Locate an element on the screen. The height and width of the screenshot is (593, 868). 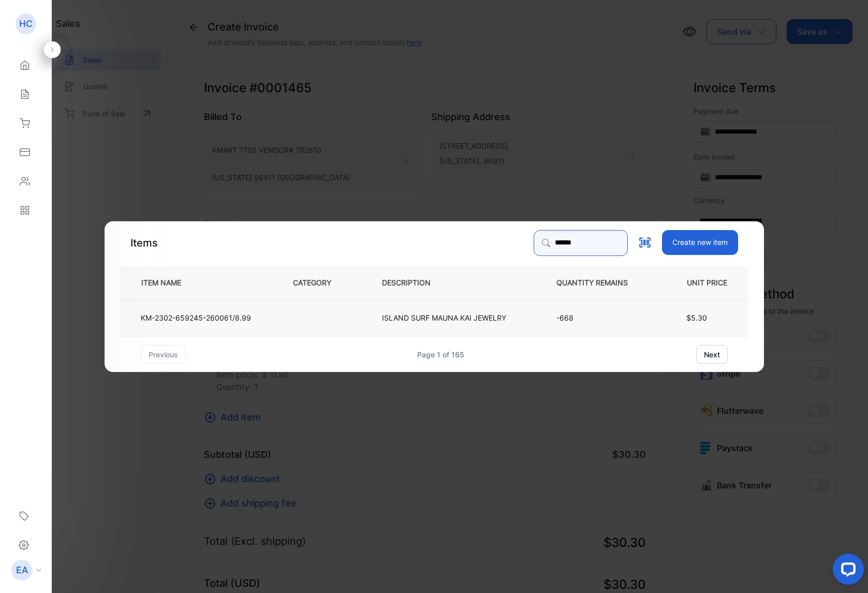
p: DESCRIPTION is located at coordinates (414, 282).